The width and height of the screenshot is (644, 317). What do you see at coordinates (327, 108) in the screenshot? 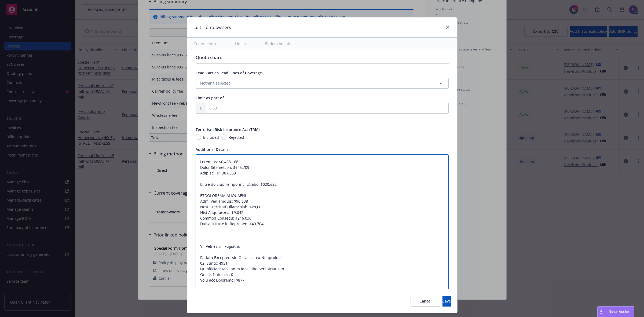
I see `input: 0.00` at bounding box center [327, 108].